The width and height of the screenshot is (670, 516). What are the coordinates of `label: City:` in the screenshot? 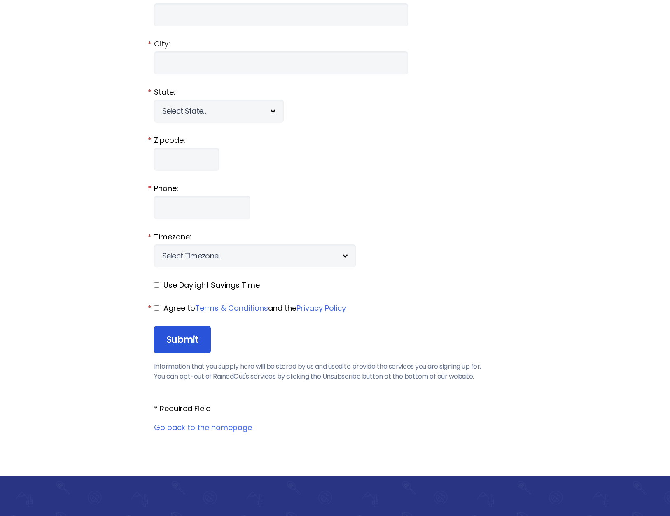 It's located at (335, 44).